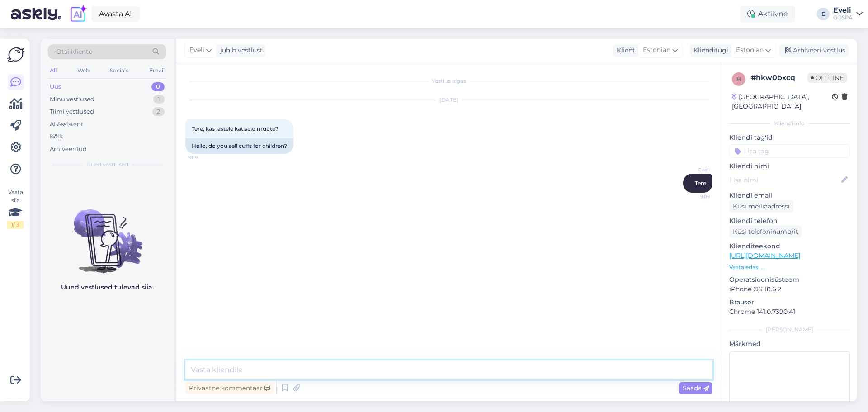  What do you see at coordinates (115, 14) in the screenshot?
I see `a: Avasta AI` at bounding box center [115, 14].